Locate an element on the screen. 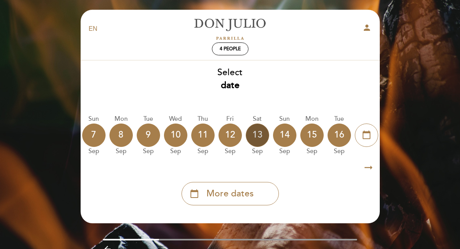  div: Thu is located at coordinates (203, 119).